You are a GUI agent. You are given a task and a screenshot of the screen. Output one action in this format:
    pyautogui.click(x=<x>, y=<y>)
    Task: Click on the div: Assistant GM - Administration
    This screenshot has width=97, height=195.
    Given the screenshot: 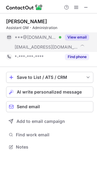 What is the action you would take?
    pyautogui.click(x=50, y=28)
    